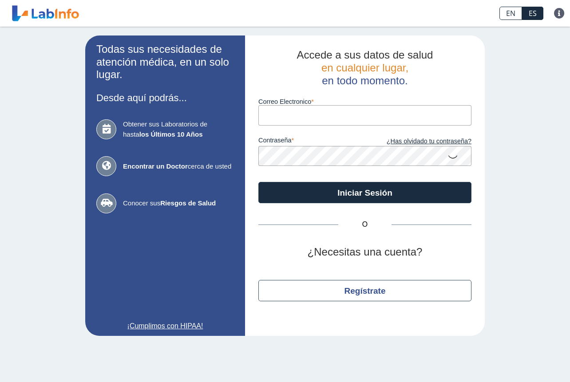 The image size is (570, 382). What do you see at coordinates (171, 134) in the screenshot?
I see `b: los Últimos 10 Años` at bounding box center [171, 134].